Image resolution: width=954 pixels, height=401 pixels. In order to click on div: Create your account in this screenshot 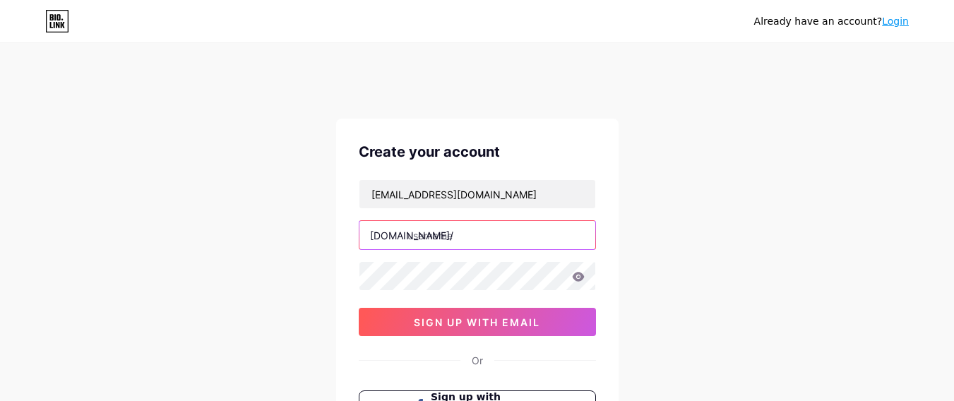, I will do `click(477, 152)`.